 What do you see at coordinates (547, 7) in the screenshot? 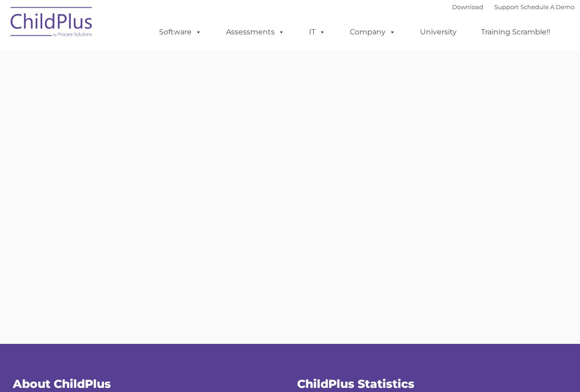
I see `a: Schedule A Demo` at bounding box center [547, 7].